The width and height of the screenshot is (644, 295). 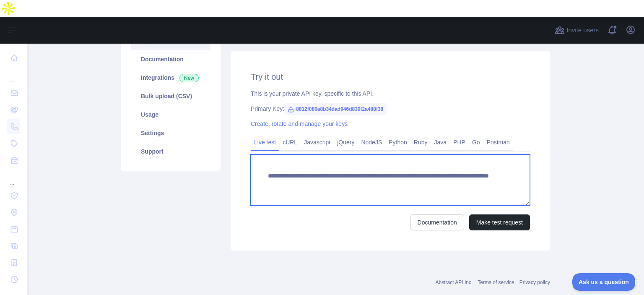 What do you see at coordinates (390, 77) in the screenshot?
I see `h2: Try it out` at bounding box center [390, 77].